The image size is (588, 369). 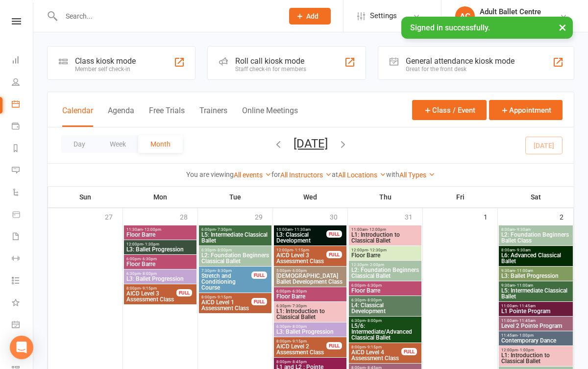 What do you see at coordinates (298, 306) in the screenshot?
I see `span: - 7:30pm` at bounding box center [298, 306].